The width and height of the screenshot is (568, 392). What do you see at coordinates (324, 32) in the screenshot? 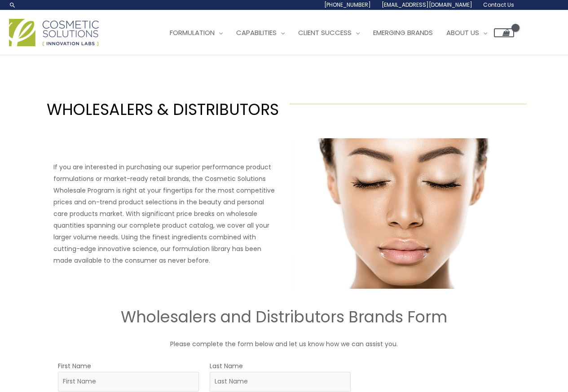
I see `span: Client Success` at bounding box center [324, 32].